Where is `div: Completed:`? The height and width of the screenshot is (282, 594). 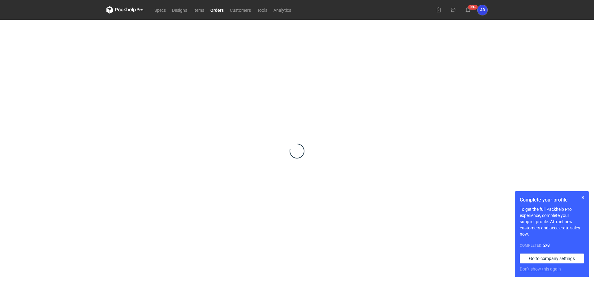 div: Completed: is located at coordinates (552, 245).